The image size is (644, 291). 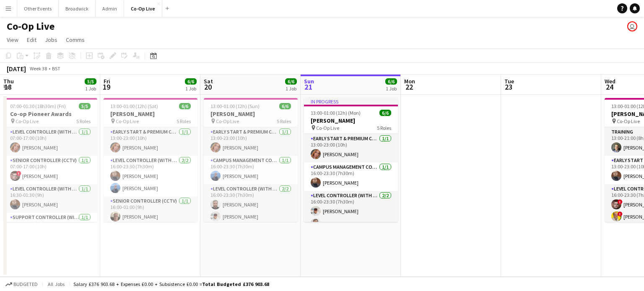 I want to click on span: 13:00-01:00 (12h) (Sun), so click(x=235, y=106).